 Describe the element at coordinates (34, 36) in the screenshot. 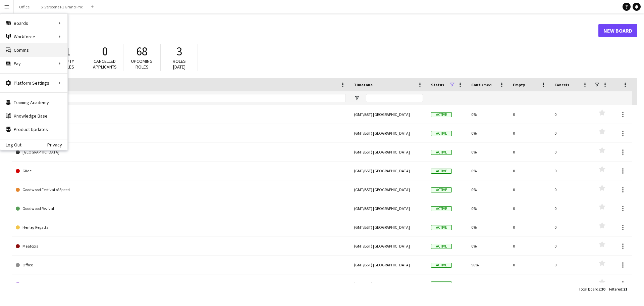

I see `div: Workforce` at that location.